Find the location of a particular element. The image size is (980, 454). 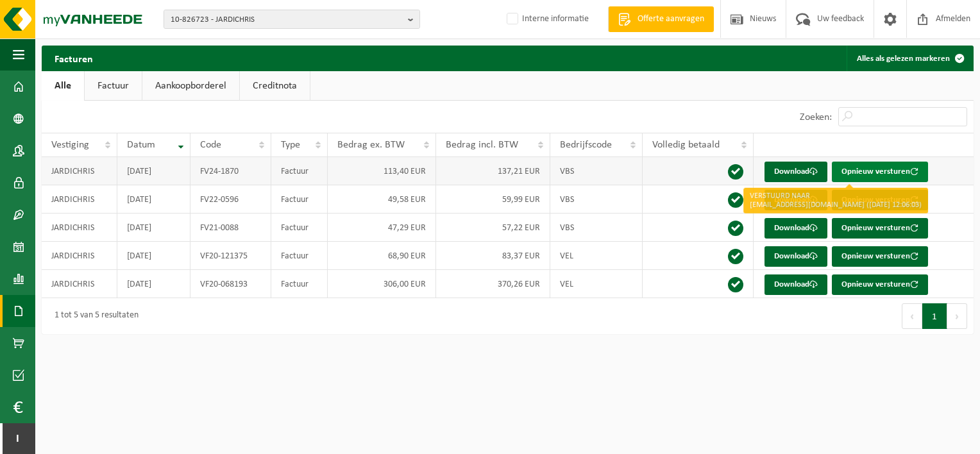

div: 1 tot 5 van 5 resultaten is located at coordinates (93, 316).